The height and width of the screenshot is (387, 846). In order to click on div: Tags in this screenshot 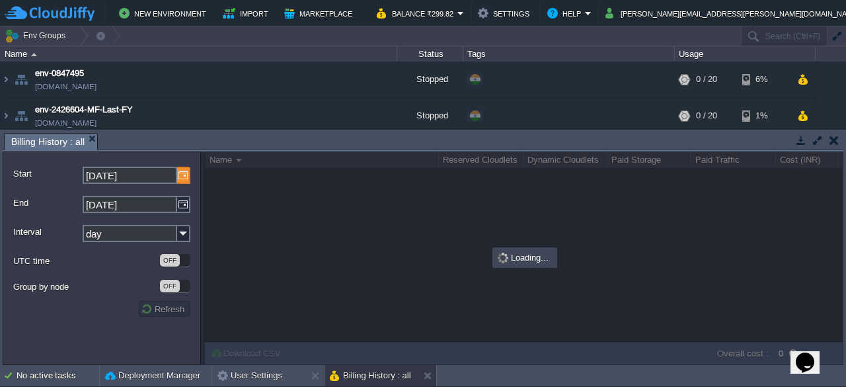, I will do `click(569, 54)`.